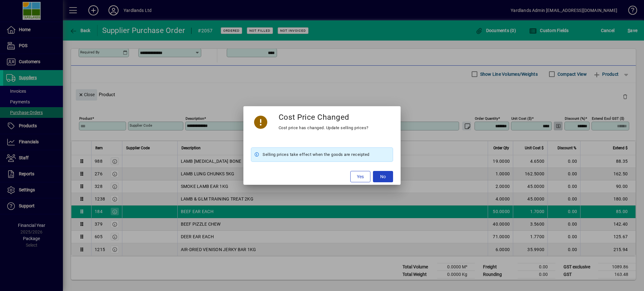 Image resolution: width=644 pixels, height=291 pixels. Describe the element at coordinates (316, 154) in the screenshot. I see `span: Selling prices take effect when the goods are receipted` at that location.